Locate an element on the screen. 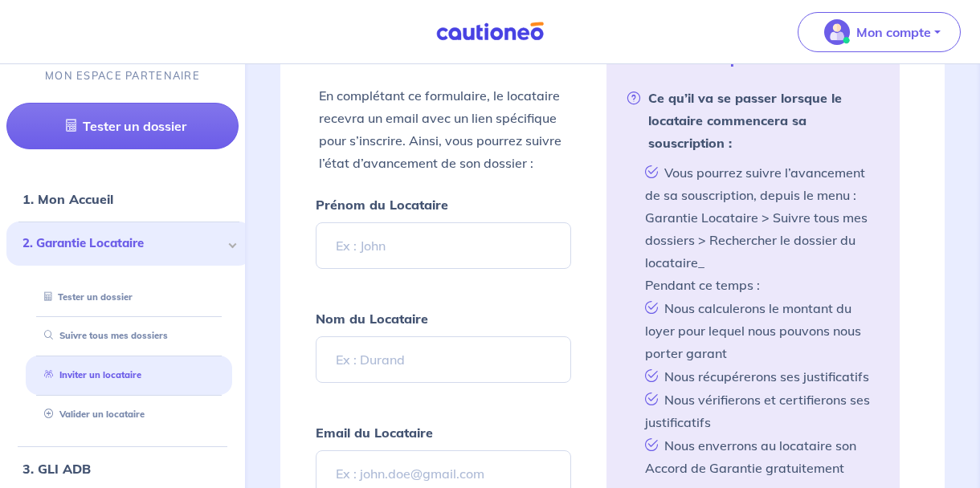 The height and width of the screenshot is (488, 980). div: Inviter un locataire is located at coordinates (129, 375).